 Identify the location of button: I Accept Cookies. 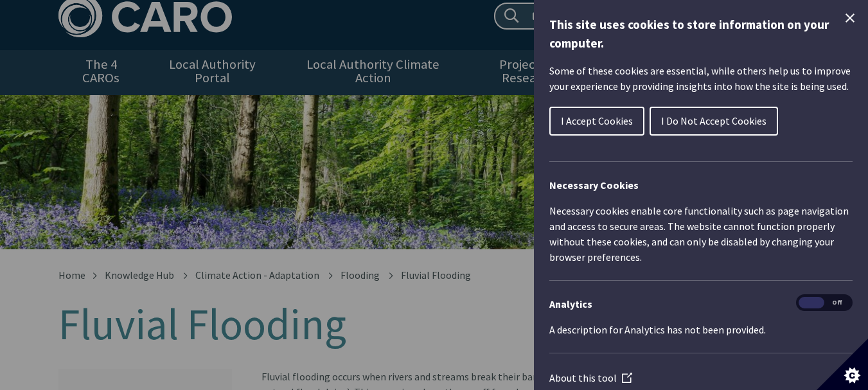
(597, 121).